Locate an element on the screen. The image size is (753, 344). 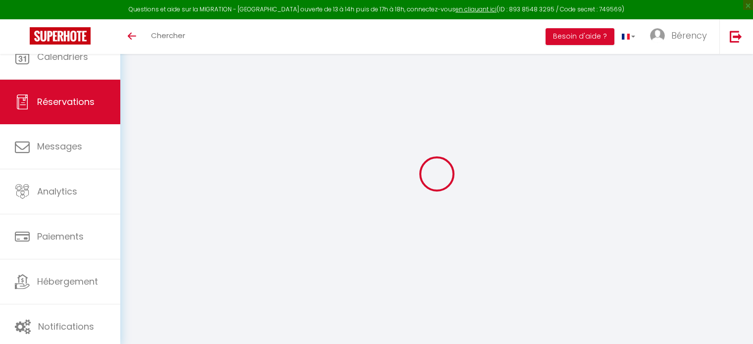
span: Bérency is located at coordinates (689, 35).